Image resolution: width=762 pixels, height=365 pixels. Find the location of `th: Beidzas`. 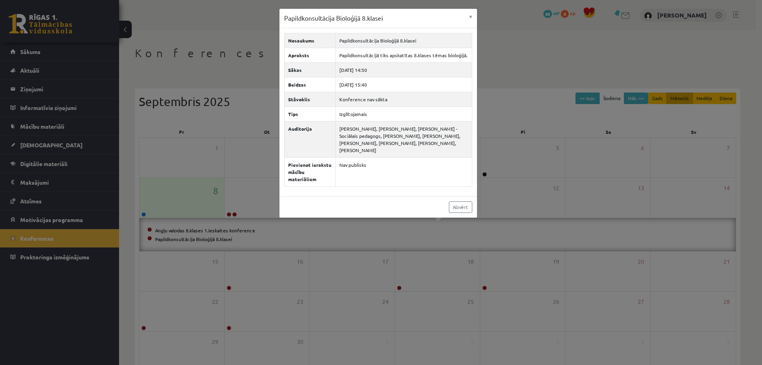

th: Beidzas is located at coordinates (310, 84).